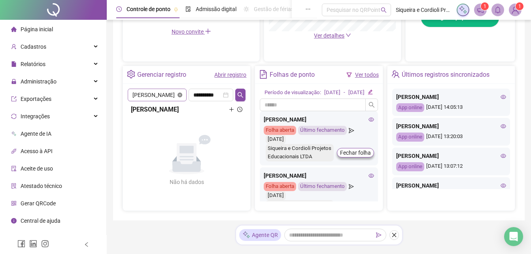  I want to click on span: bell, so click(498, 10).